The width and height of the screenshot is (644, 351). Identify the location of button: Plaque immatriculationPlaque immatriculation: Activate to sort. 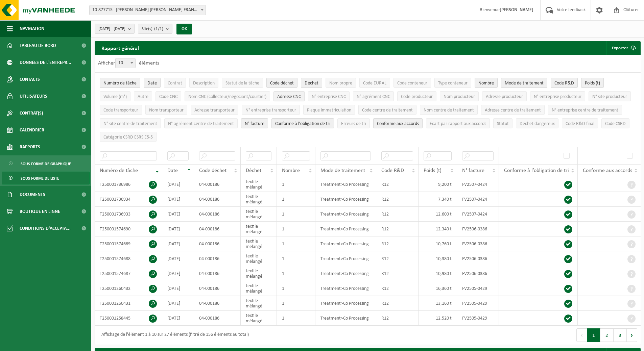
(329, 110).